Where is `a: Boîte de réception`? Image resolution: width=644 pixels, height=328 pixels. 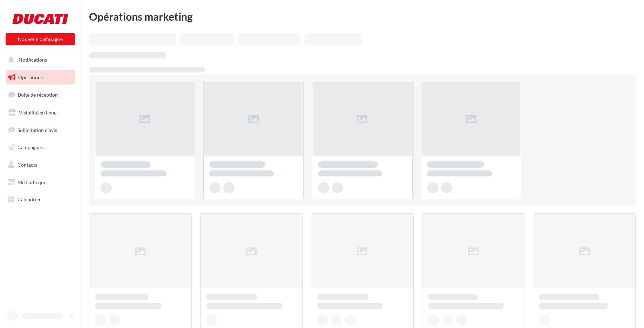
a: Boîte de réception is located at coordinates (40, 95).